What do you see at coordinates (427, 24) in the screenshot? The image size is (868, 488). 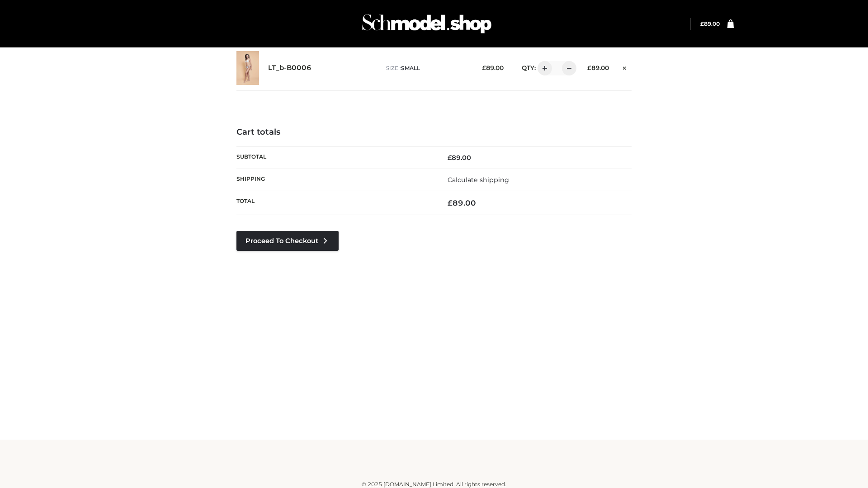 I see `img: Schmodel Admin 964` at bounding box center [427, 24].